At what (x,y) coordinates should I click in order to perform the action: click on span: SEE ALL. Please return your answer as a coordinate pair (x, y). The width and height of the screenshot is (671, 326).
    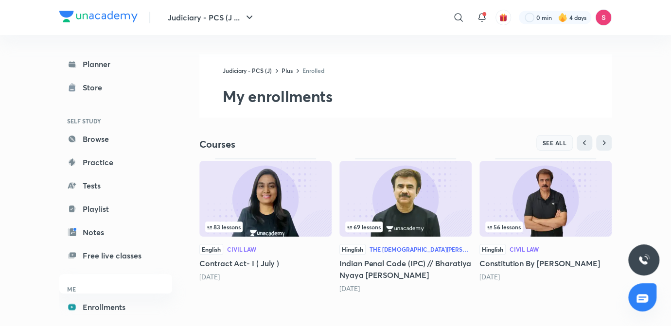
    Looking at the image, I should click on (555, 143).